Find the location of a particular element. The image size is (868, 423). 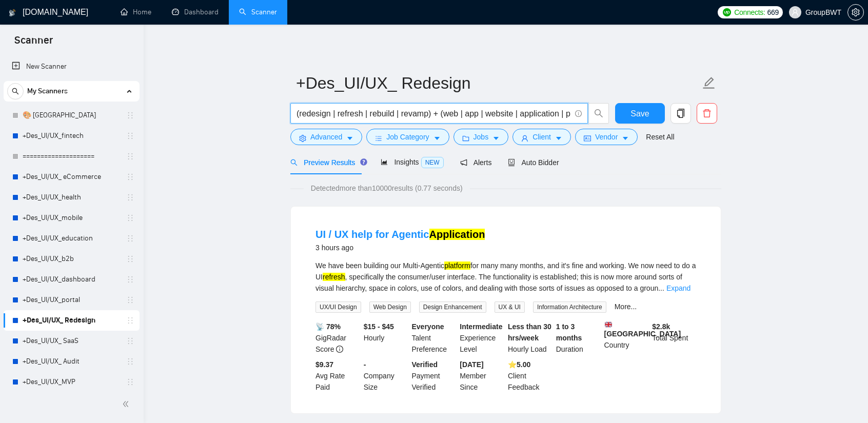

span: Alerts is located at coordinates (476, 163).